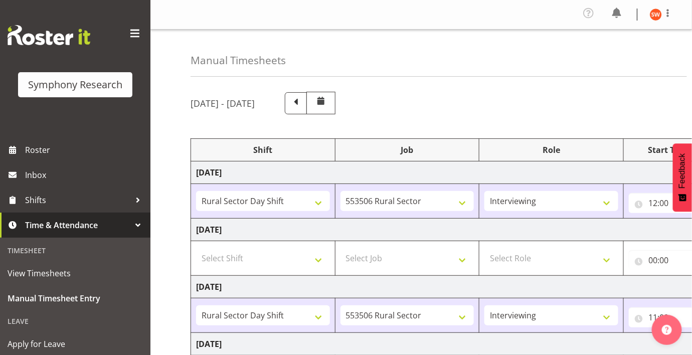 This screenshot has height=355, width=692. I want to click on span: Shifts, so click(78, 200).